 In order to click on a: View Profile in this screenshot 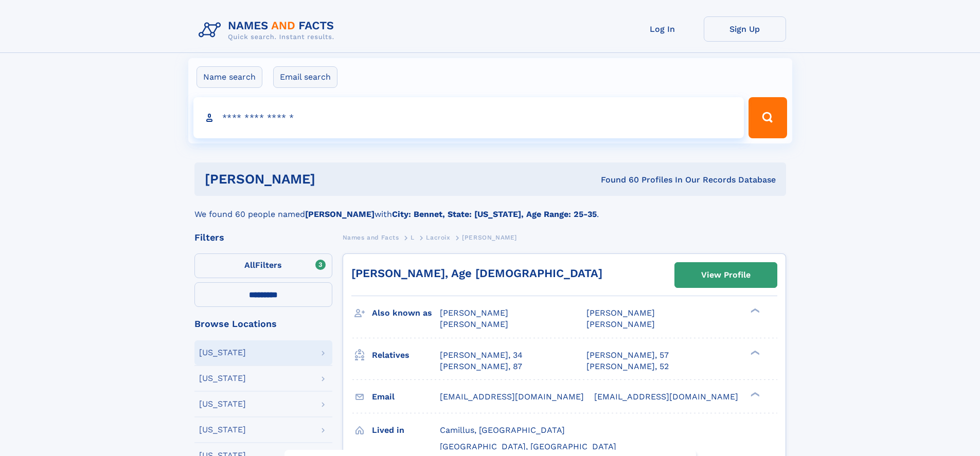, I will do `click(725, 275)`.